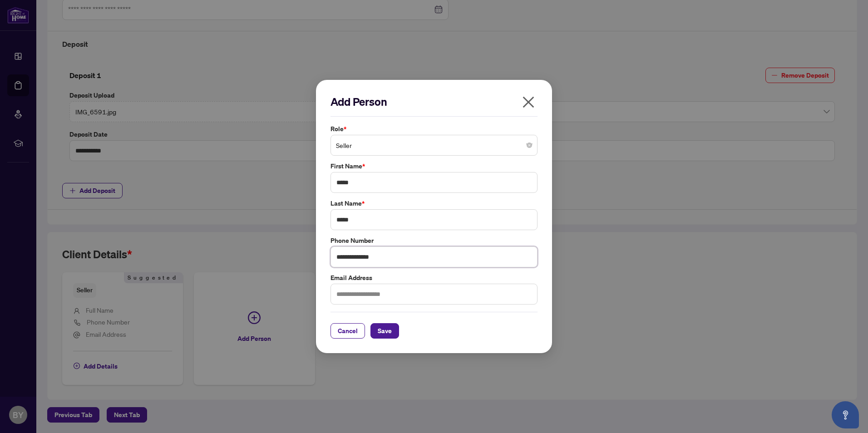 The width and height of the screenshot is (868, 433). Describe the element at coordinates (348, 331) in the screenshot. I see `span: Cancel` at that location.